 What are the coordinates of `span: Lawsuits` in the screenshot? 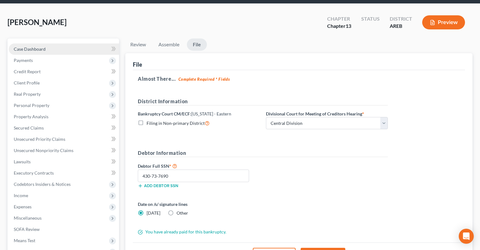 It's located at (22, 161).